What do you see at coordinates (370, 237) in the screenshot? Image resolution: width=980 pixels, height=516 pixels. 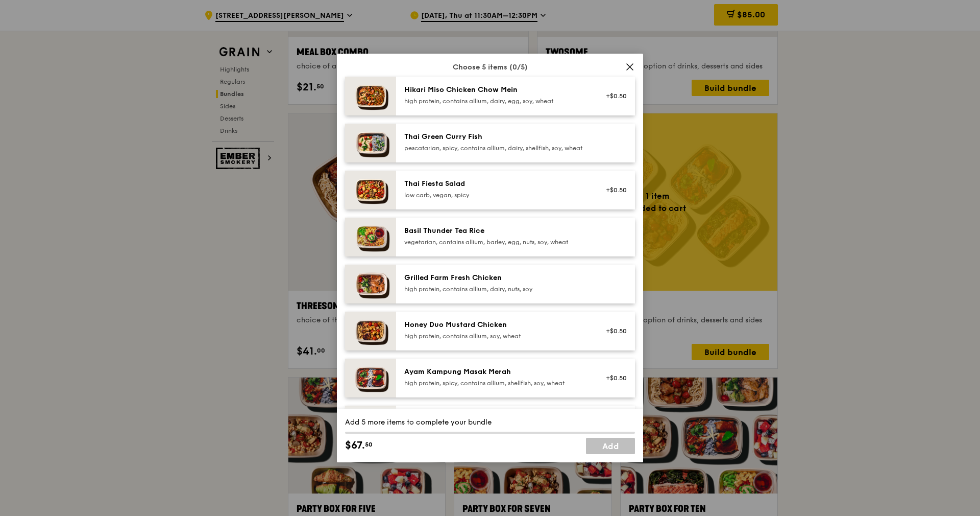 I see `img: daily_normal_HORZ-Basil-Thunder-Tea-Rice.jpg` at bounding box center [370, 237].